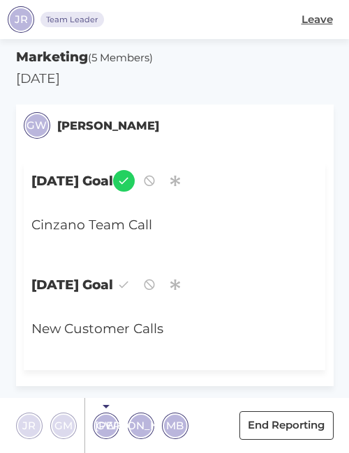 The image size is (349, 453). Describe the element at coordinates (72, 20) in the screenshot. I see `span: Team Leader` at that location.